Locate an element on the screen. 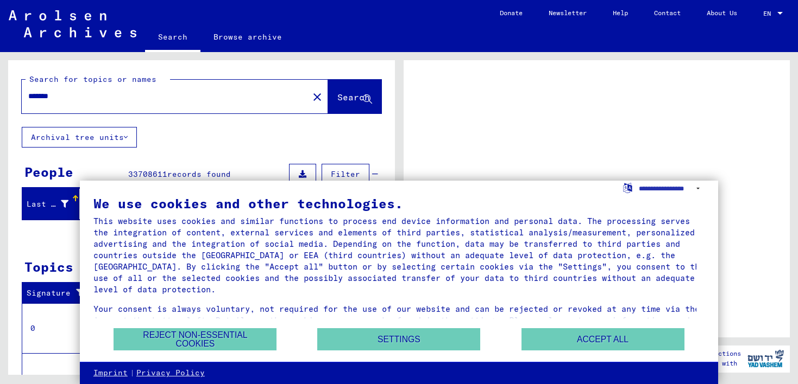 Image resolution: width=798 pixels, height=384 pixels. button: Reject non-essential cookies is located at coordinates (195, 339).